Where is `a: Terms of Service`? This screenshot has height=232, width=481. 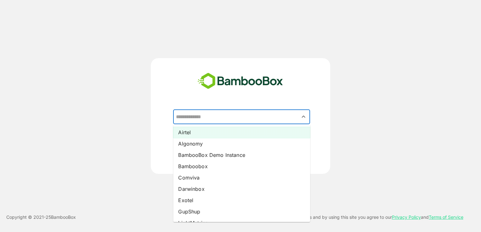 a: Terms of Service is located at coordinates (446, 217).